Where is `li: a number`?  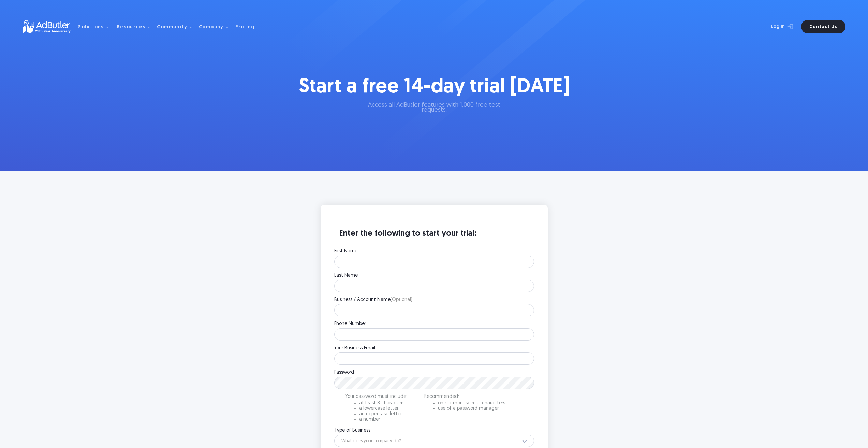 li: a number is located at coordinates (383, 420).